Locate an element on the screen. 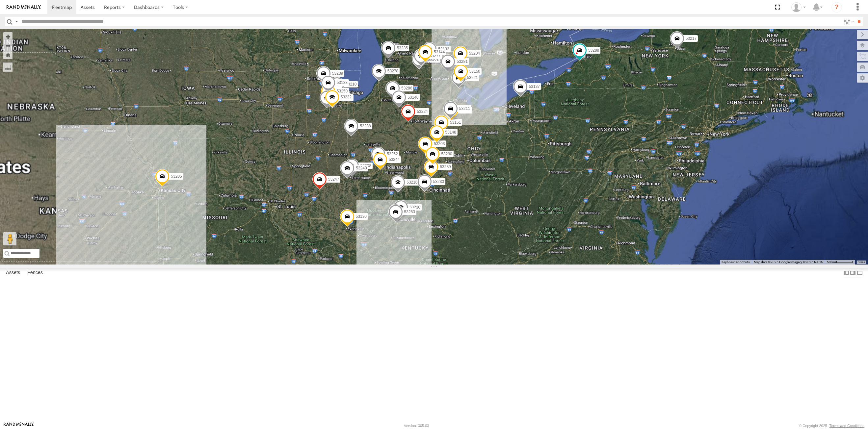 The image size is (868, 429). a: Terms and Conditions is located at coordinates (847, 426).